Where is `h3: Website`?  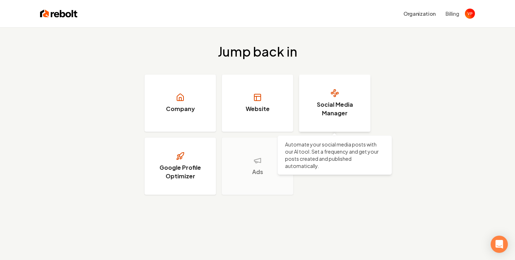
h3: Website is located at coordinates (258, 109).